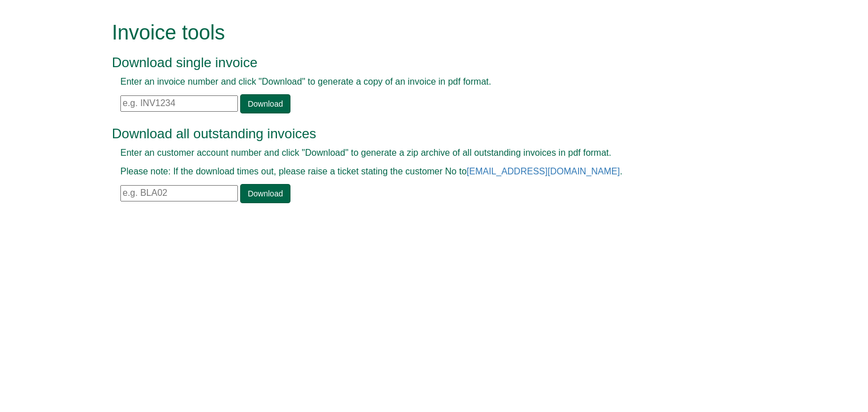 The width and height of the screenshot is (868, 412). What do you see at coordinates (179, 103) in the screenshot?
I see `input: e.g. INV1234` at bounding box center [179, 103].